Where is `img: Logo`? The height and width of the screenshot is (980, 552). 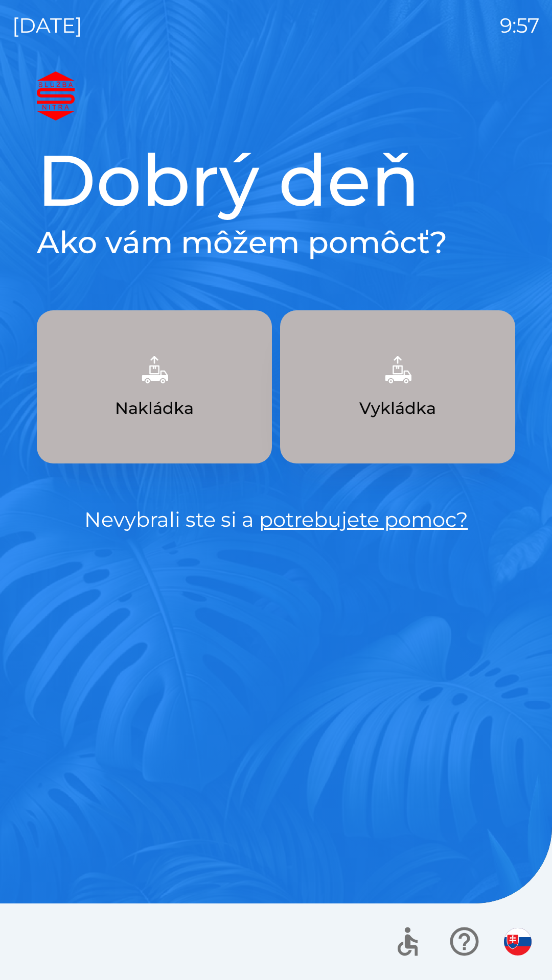
img: Logo is located at coordinates (276, 96).